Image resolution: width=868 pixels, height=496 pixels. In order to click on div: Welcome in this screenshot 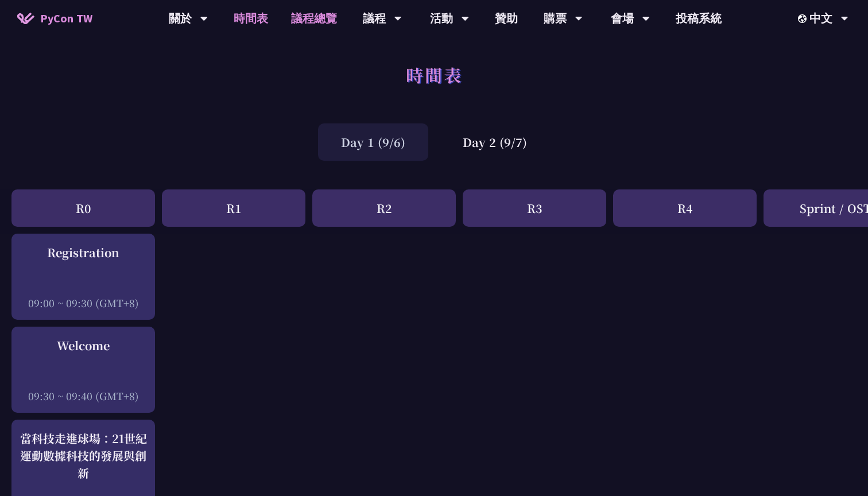, I will do `click(83, 346)`.